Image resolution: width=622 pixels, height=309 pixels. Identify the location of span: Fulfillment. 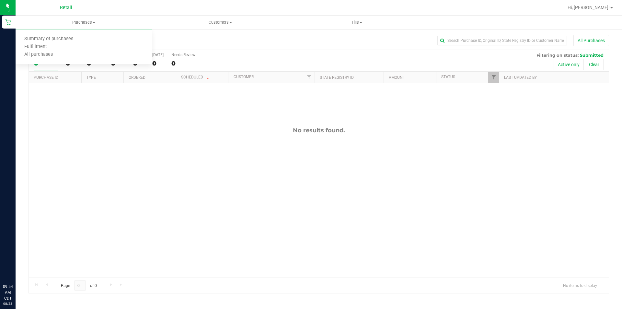
(36, 47).